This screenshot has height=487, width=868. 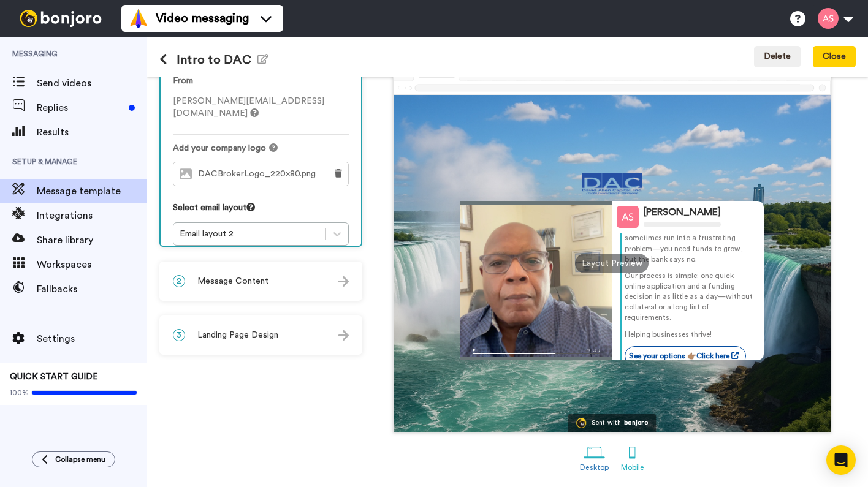 What do you see at coordinates (92, 132) in the screenshot?
I see `span: Results` at bounding box center [92, 132].